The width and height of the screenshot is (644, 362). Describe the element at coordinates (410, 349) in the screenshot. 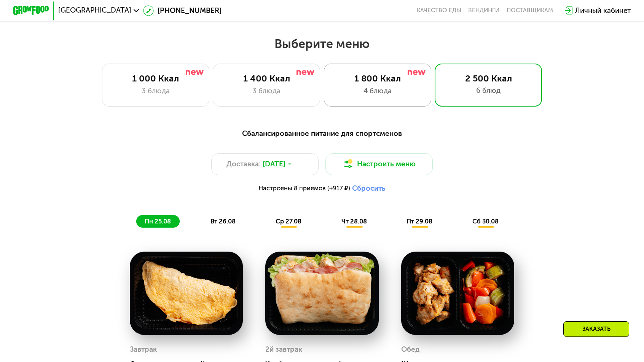

I see `div: Обед` at that location.